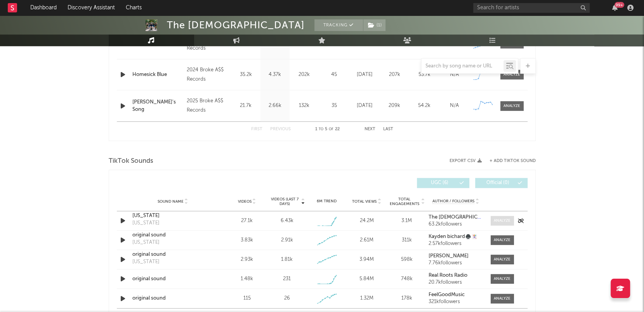 This screenshot has height=312, width=644. What do you see at coordinates (247, 240) in the screenshot?
I see `div: 3.83k` at bounding box center [247, 240].